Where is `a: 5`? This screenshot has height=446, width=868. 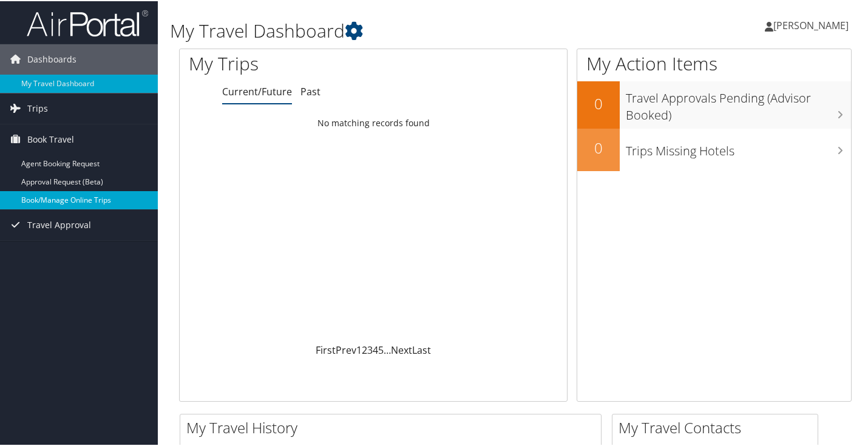 a: 5 is located at coordinates (380, 349).